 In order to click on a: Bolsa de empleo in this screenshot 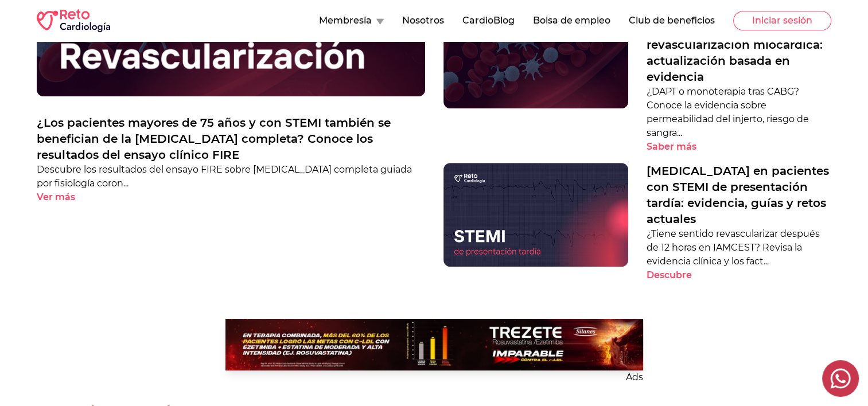, I will do `click(571, 21)`.